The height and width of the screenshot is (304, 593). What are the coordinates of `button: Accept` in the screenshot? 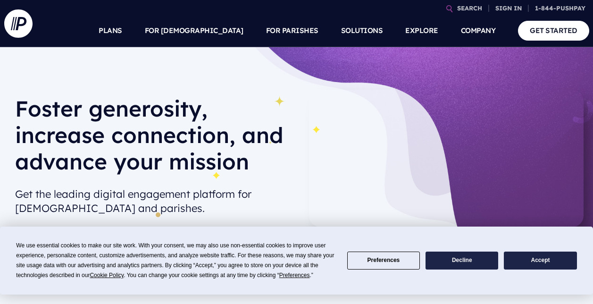 It's located at (540, 260).